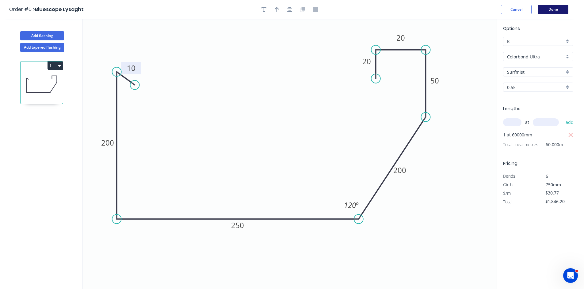 This screenshot has width=584, height=289. I want to click on span: 60.000m, so click(550, 145).